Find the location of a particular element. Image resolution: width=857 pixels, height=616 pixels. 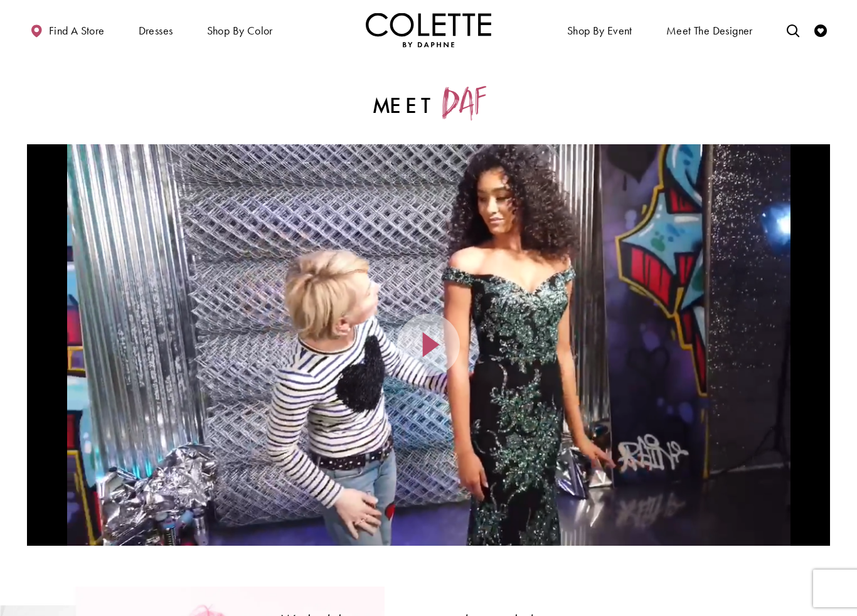

img: Colette by Daphne is located at coordinates (428, 30).